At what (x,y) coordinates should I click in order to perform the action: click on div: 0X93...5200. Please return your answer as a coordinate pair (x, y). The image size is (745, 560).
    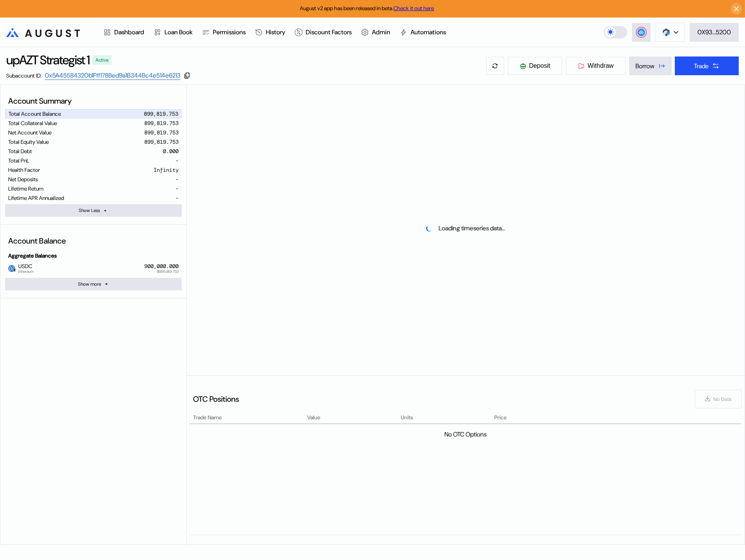
    Looking at the image, I should click on (714, 32).